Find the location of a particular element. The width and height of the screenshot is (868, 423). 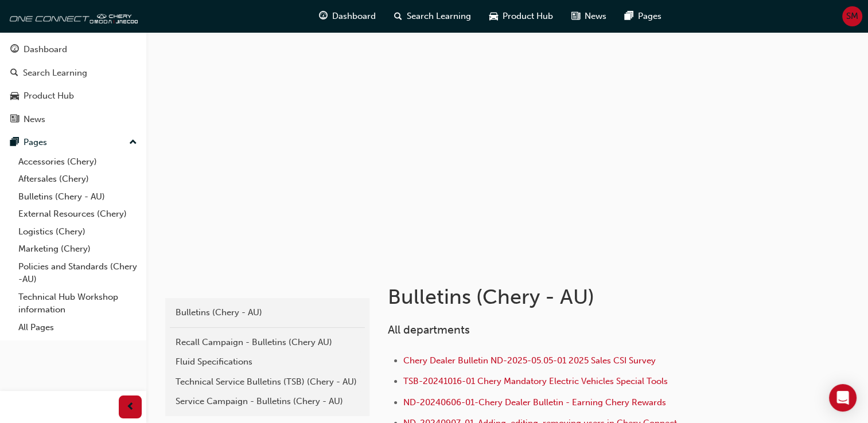

span: Chery Dealer Bulletin ND-2025-05.05-01 2025 Sales CSI Survey is located at coordinates (529, 361).